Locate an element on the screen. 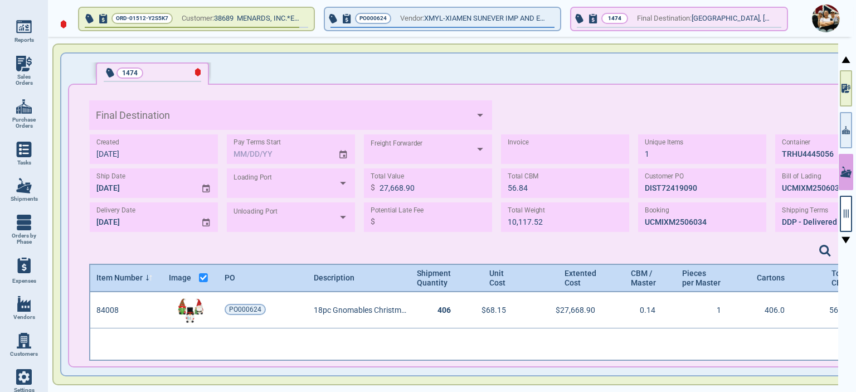 The width and height of the screenshot is (856, 392). label: Shipping Terms is located at coordinates (805, 210).